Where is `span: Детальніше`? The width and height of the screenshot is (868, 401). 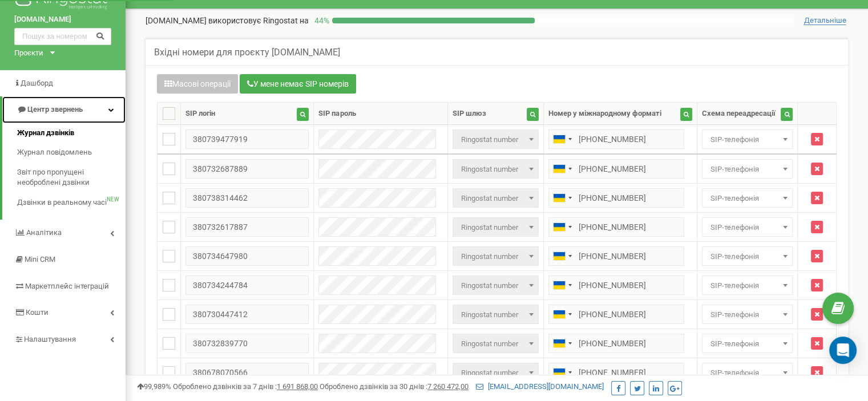 span: Детальніше is located at coordinates (824, 21).